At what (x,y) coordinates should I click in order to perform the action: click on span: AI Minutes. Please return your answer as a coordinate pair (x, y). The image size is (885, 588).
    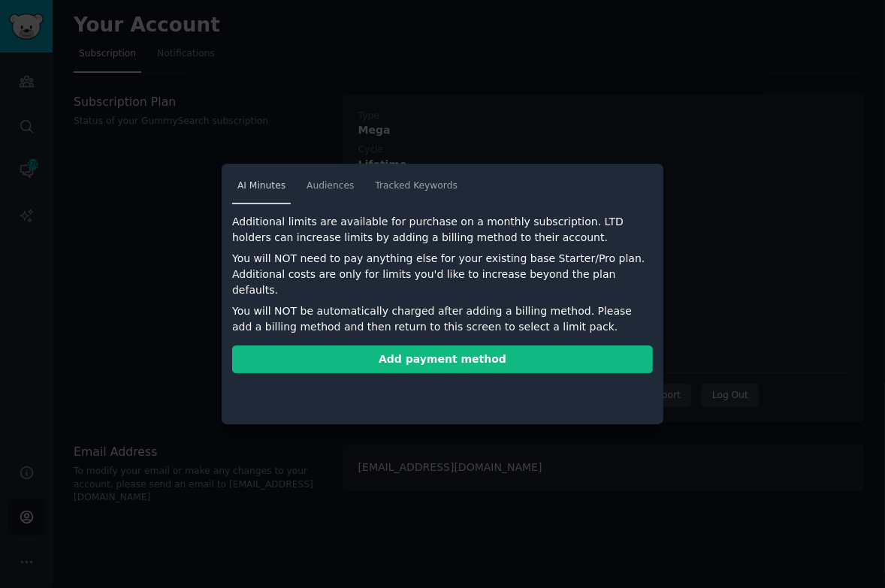
    Looking at the image, I should click on (261, 186).